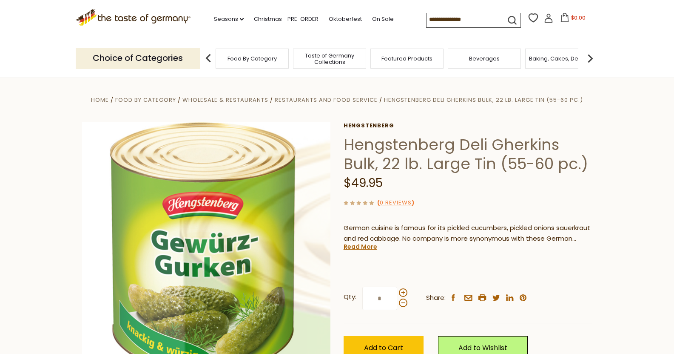 This screenshot has height=354, width=674. What do you see at coordinates (573, 19) in the screenshot?
I see `button: $0.00` at bounding box center [573, 19].